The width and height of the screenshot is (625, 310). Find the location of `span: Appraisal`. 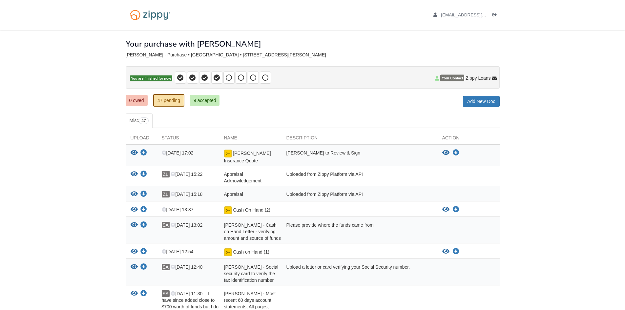

span: Appraisal is located at coordinates (234, 194).